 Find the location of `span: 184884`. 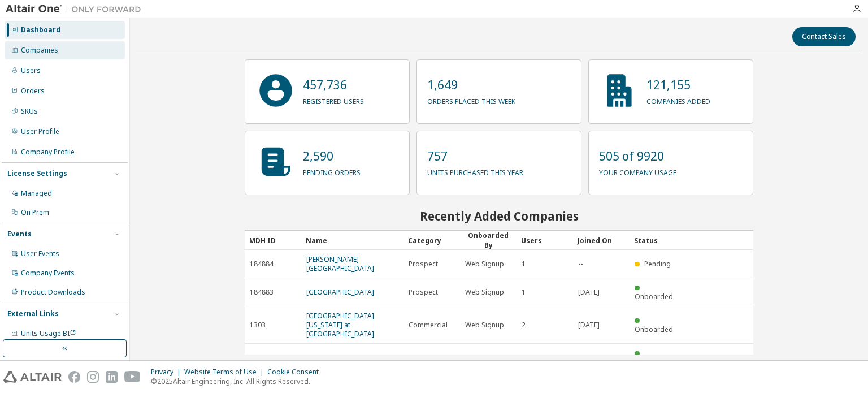

span: 184884 is located at coordinates (261, 264).